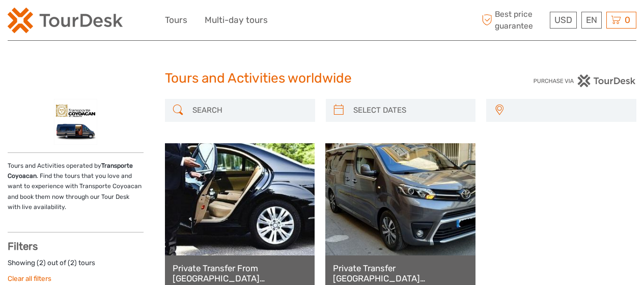 The height and width of the screenshot is (285, 644). What do you see at coordinates (65, 21) in the screenshot?
I see `img: 2254-3441b4b5-4e5f-4d00-b396-31f1d84a6ebf_logo_small.png` at bounding box center [65, 21].